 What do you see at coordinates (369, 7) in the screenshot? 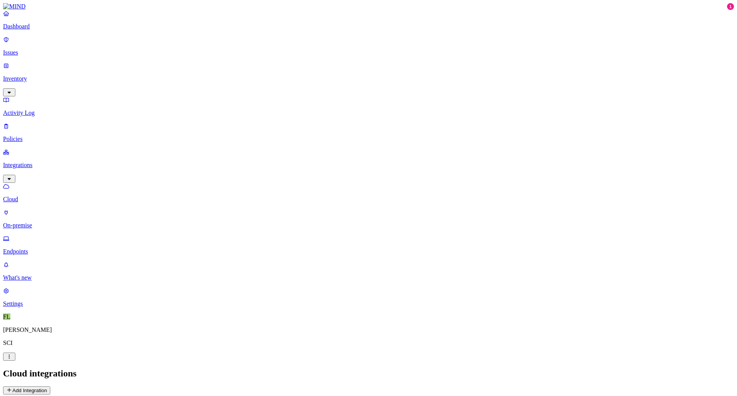
I see `a: MIND` at bounding box center [369, 7].